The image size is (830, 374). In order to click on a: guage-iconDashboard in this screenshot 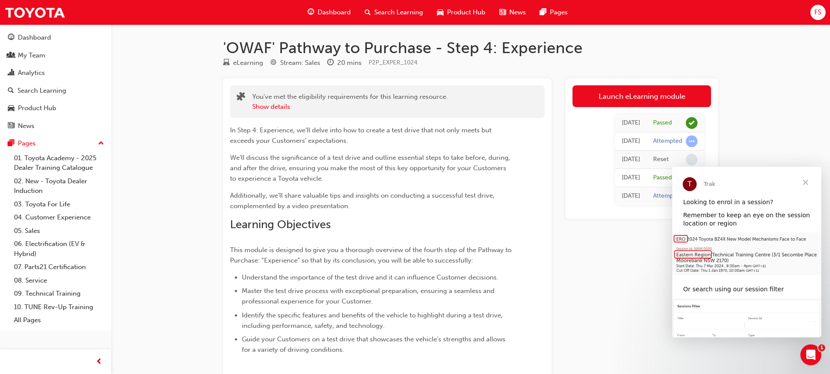, I will do `click(329, 12)`.